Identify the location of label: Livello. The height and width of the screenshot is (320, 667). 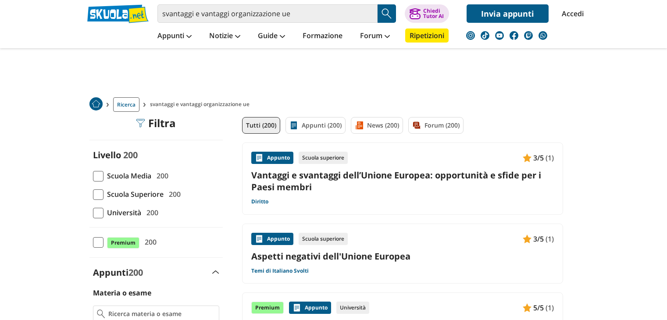
(107, 155).